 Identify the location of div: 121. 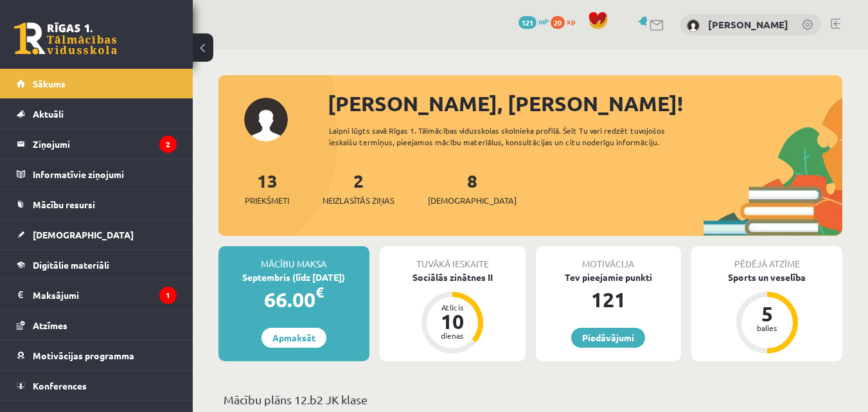
(609, 300).